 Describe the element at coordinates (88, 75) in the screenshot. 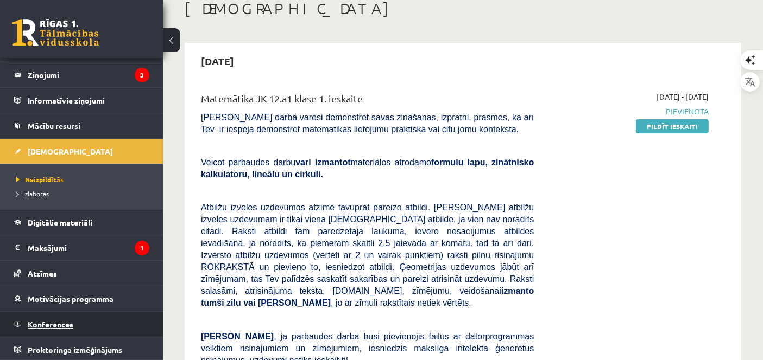

I see `legend: Ziņojumi` at that location.